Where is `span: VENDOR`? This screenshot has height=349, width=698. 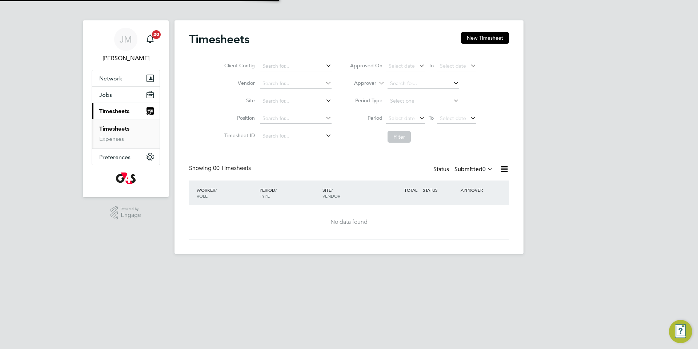 span: VENDOR is located at coordinates (331, 196).